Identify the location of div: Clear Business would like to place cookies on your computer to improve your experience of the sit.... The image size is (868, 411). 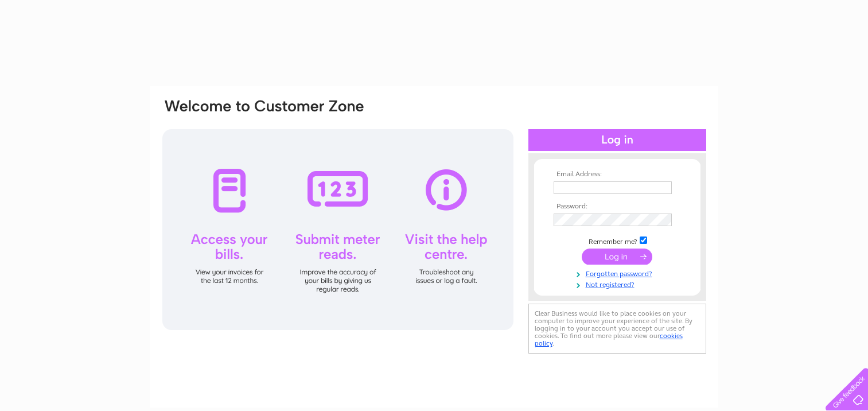
(617, 329).